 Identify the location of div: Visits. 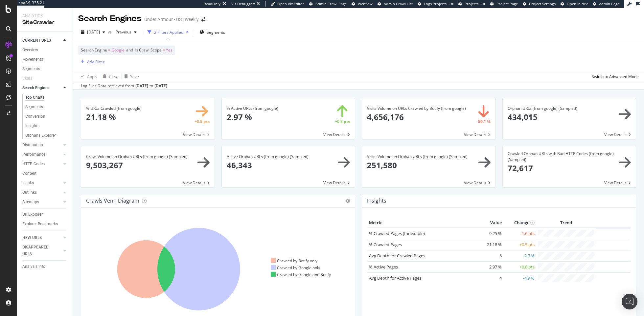
(27, 78).